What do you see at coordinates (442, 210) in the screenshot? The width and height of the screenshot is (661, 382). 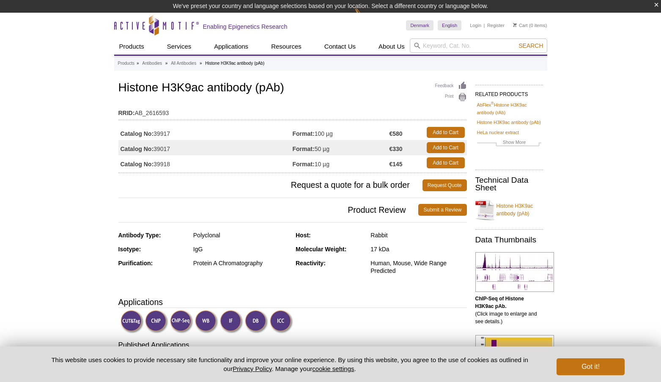 I see `a: Submit a Review` at bounding box center [442, 210].